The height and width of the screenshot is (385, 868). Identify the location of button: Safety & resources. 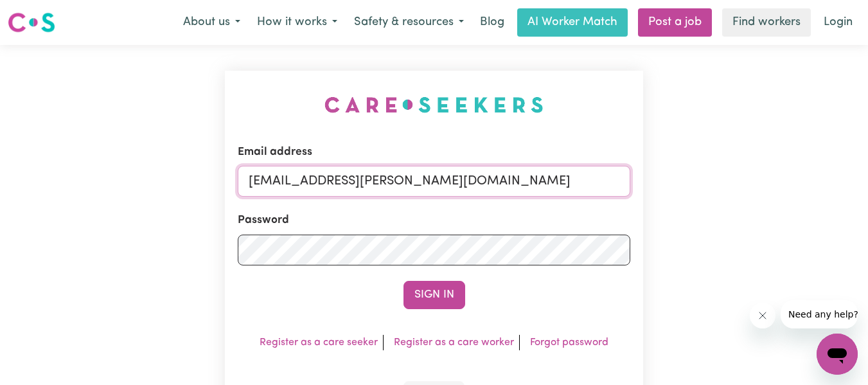
(409, 23).